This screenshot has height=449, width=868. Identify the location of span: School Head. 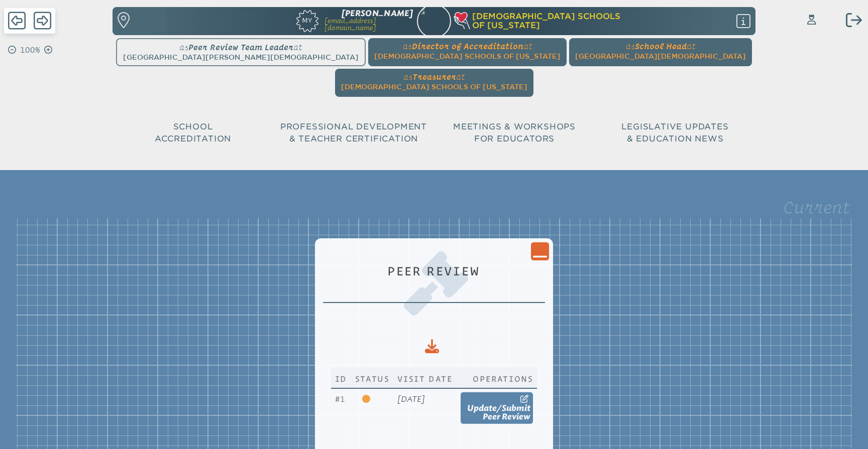
(660, 46).